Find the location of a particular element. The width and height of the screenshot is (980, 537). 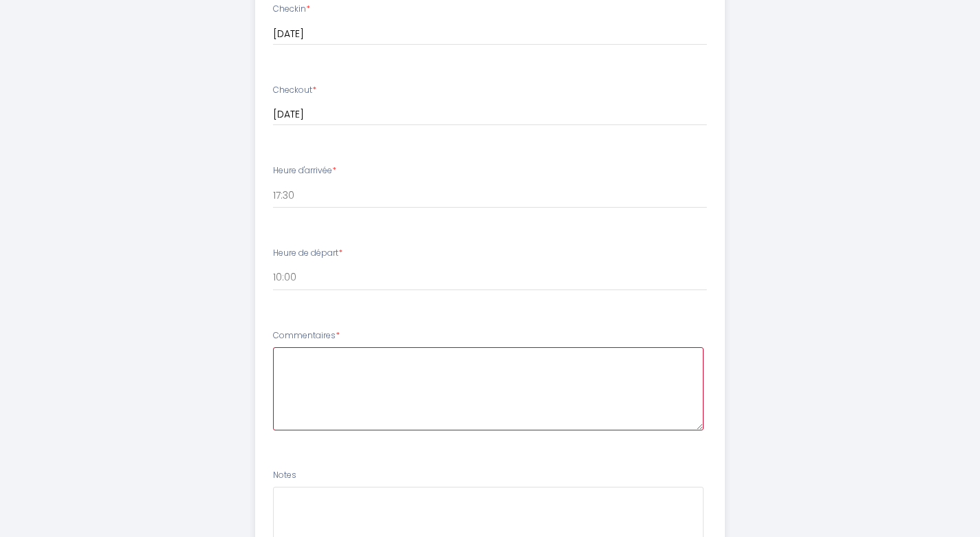

label: Checkout is located at coordinates (294, 90).